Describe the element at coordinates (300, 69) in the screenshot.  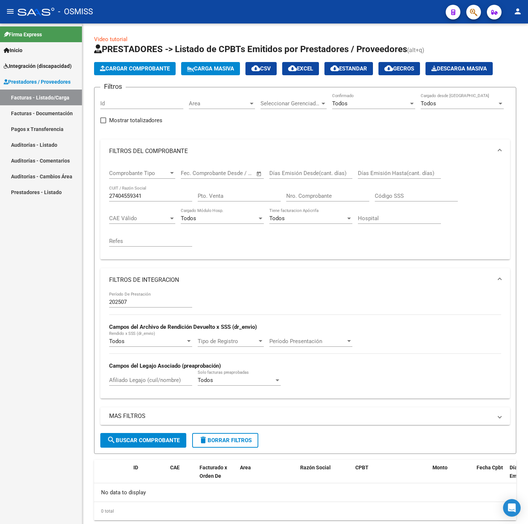
I see `button: EXCEL` at that location.